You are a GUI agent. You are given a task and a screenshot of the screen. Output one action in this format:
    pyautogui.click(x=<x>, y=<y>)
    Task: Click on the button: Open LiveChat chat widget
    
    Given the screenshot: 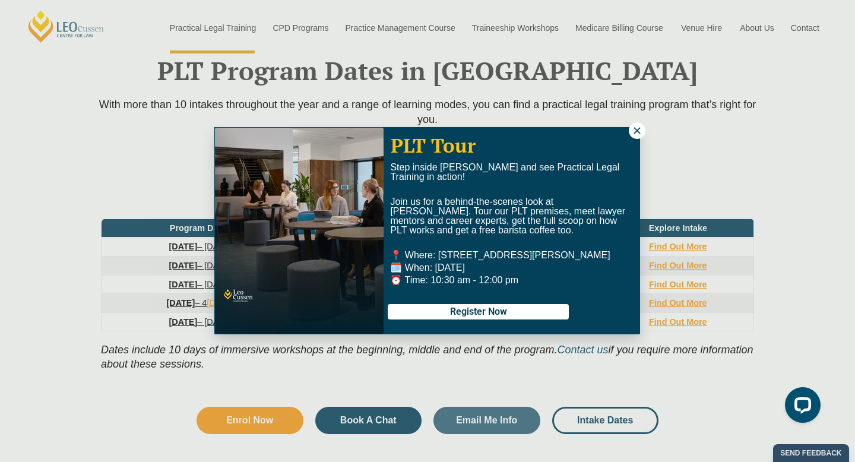 What is the action you would take?
    pyautogui.click(x=27, y=23)
    